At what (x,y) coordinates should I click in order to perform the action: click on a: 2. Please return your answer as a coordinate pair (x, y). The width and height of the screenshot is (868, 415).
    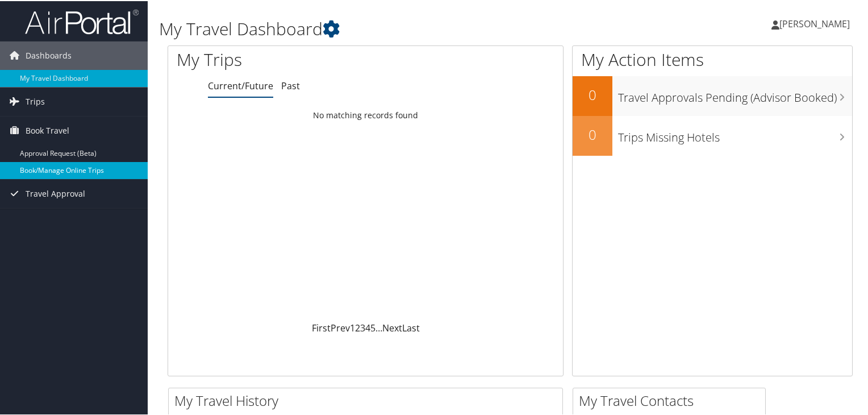
    Looking at the image, I should click on (358, 327).